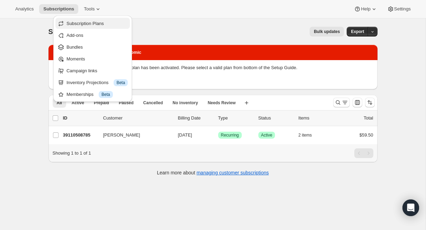 The image size is (426, 230). What do you see at coordinates (366, 9) in the screenshot?
I see `button: Help` at bounding box center [366, 9].